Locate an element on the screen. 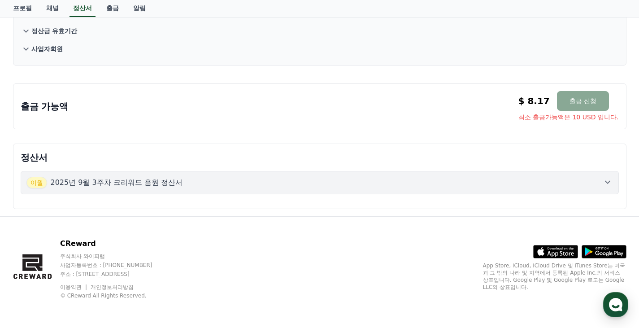  p: $ 8.17 is located at coordinates (534, 101).